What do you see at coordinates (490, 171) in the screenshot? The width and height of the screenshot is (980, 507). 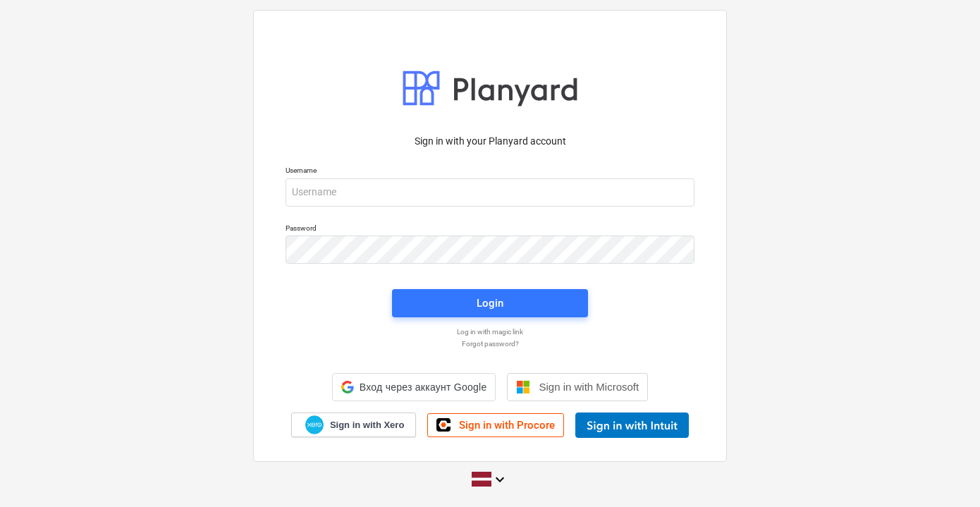 I see `p: Username` at bounding box center [490, 171].